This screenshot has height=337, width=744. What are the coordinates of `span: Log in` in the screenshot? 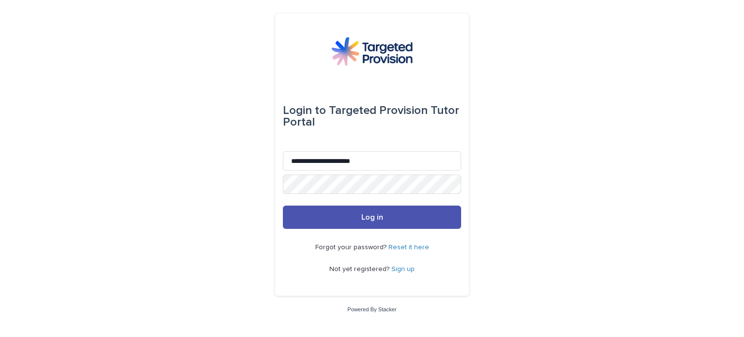 It's located at (372, 217).